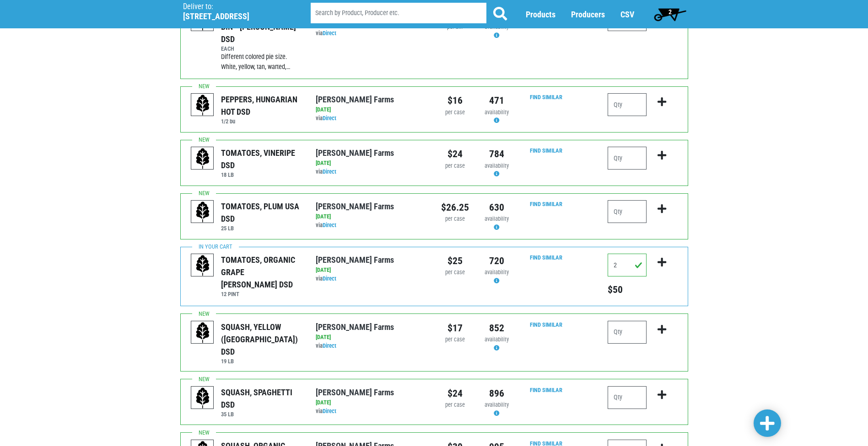 This screenshot has width=868, height=446. What do you see at coordinates (497, 261) in the screenshot?
I see `div: 720` at bounding box center [497, 261].